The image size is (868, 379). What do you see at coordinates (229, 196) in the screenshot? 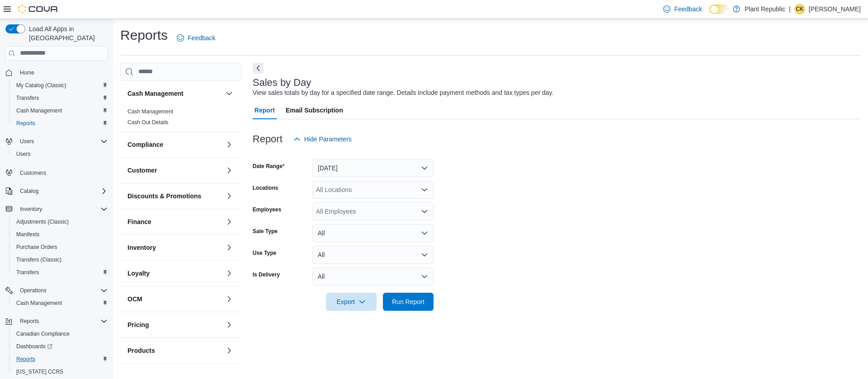
I see `button: Discounts & Promotions` at bounding box center [229, 196].